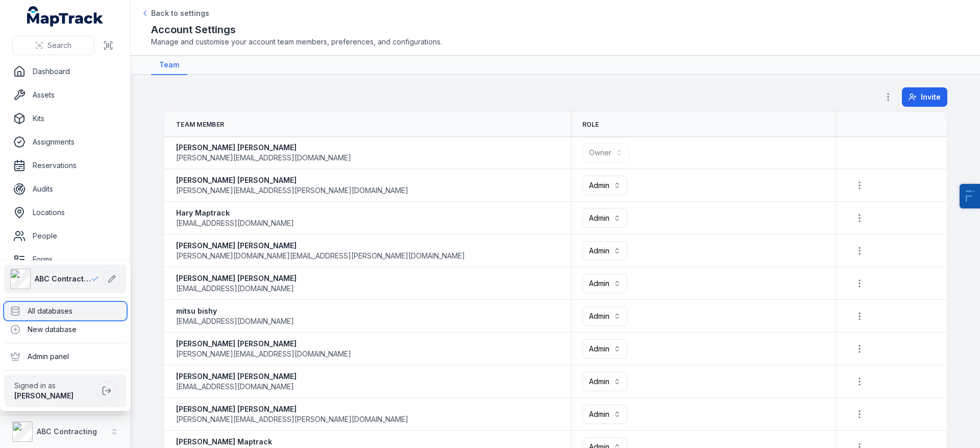  What do you see at coordinates (67, 431) in the screenshot?
I see `strong: ABC Contracting` at bounding box center [67, 431].